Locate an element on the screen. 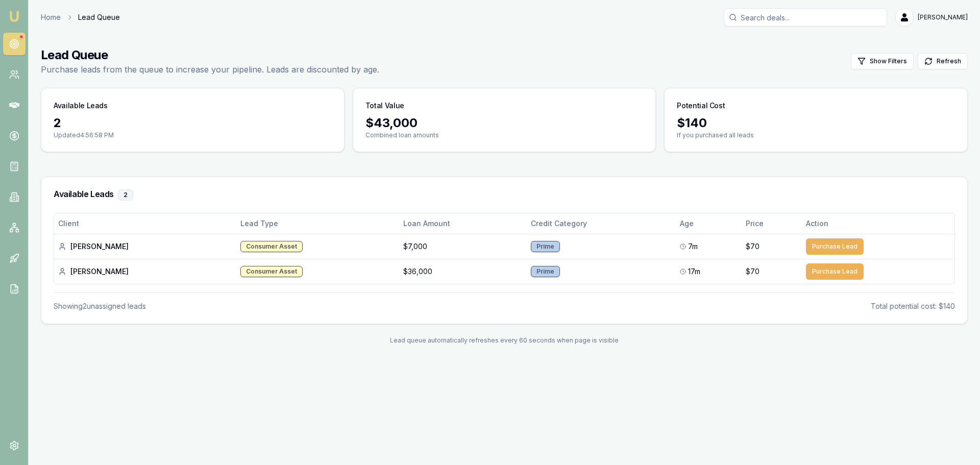  nav: breadcrumb is located at coordinates (80, 18).